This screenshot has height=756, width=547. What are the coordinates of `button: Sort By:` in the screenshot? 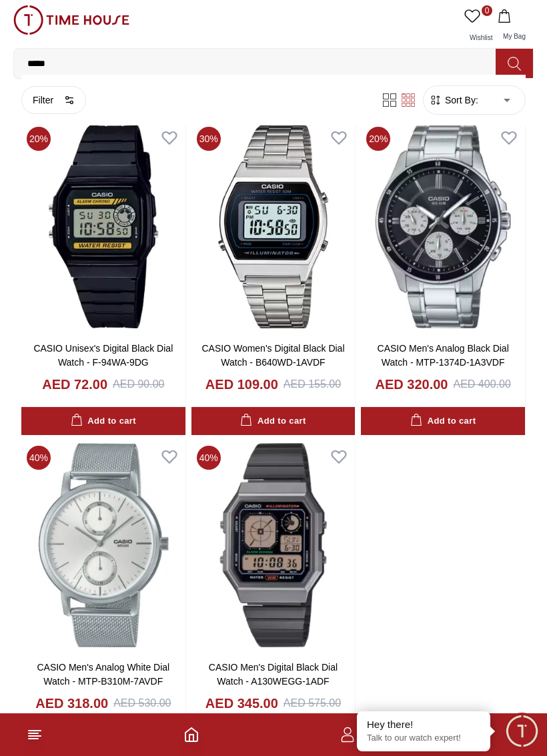 It's located at (453, 100).